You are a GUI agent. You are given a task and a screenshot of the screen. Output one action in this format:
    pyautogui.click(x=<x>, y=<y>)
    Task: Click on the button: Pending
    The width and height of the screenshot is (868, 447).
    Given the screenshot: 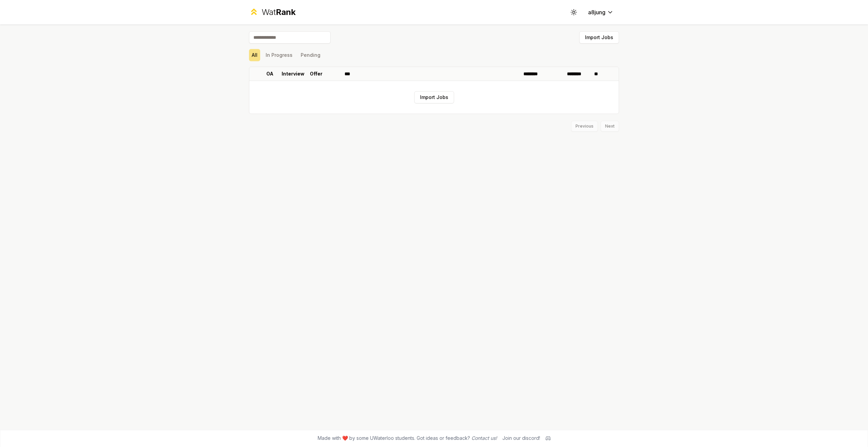 What is the action you would take?
    pyautogui.click(x=311, y=55)
    